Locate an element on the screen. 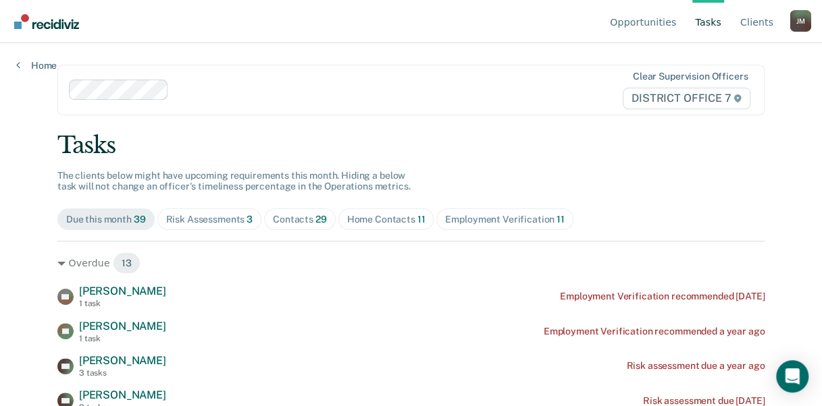  div: Tasks is located at coordinates (411, 145).